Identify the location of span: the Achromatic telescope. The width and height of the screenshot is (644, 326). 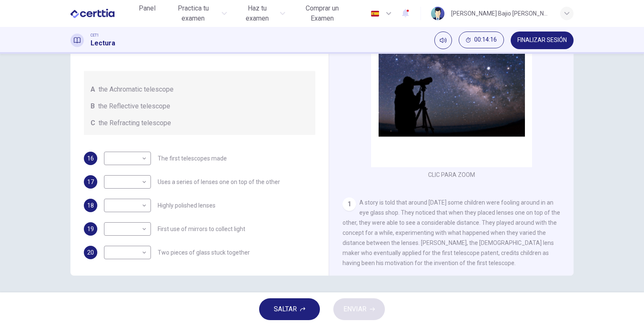
(136, 89).